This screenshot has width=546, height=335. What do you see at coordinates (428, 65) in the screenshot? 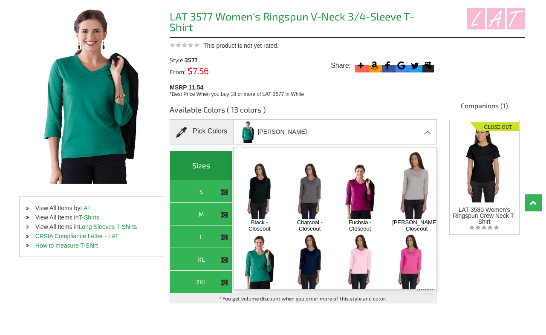
I see `svg: Myspace` at bounding box center [428, 65].